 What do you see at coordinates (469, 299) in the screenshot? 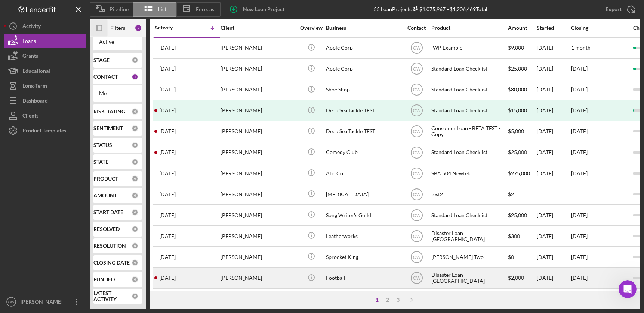
I see `div: Intake Gulf Coast JFCS - Copy` at bounding box center [469, 299].